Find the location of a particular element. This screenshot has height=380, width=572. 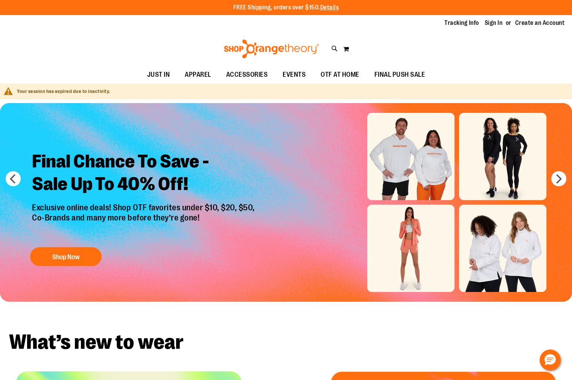

a: OTF AT HOME is located at coordinates (340, 75).